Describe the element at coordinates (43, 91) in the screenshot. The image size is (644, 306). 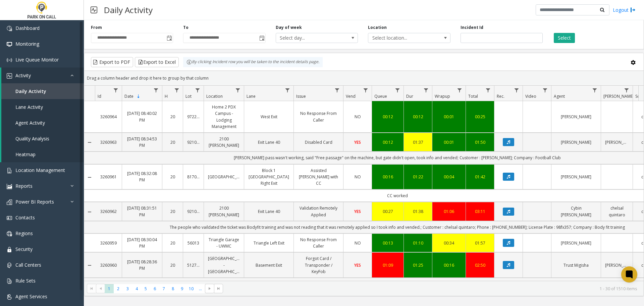
I see `a: Daily Activity` at that location.